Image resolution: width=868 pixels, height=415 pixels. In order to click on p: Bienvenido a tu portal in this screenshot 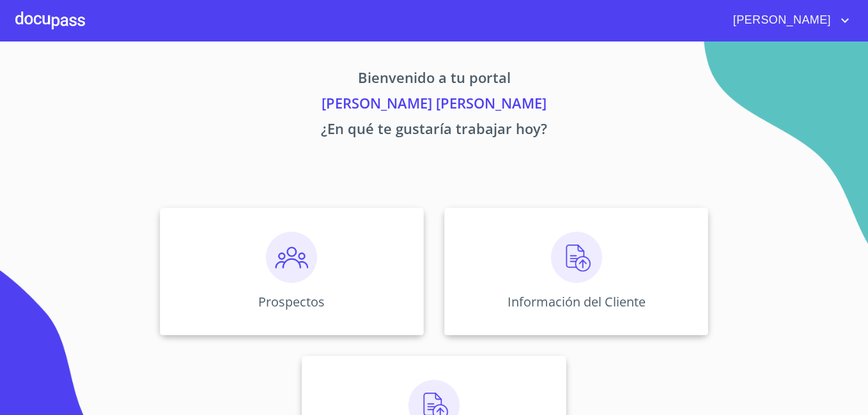, I will do `click(434, 80)`.